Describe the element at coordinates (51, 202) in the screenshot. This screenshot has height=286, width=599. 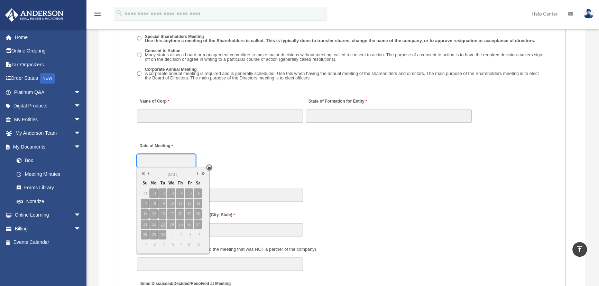
I see `a: Notarize` at that location.